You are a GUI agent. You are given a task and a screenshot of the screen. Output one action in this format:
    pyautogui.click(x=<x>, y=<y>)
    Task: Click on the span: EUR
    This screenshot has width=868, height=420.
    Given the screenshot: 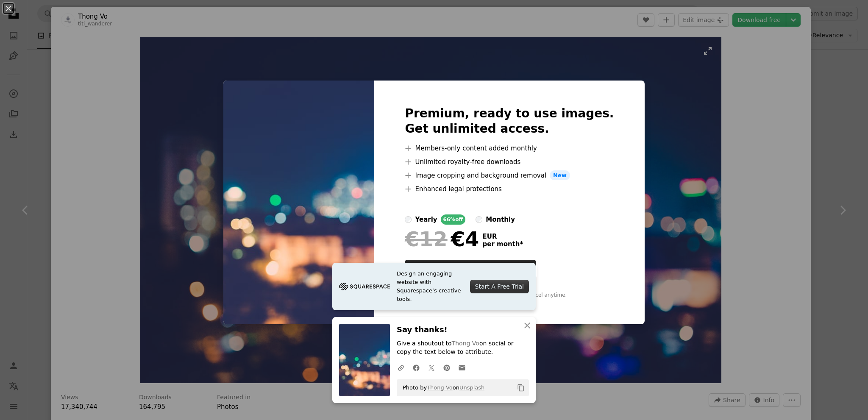 What is the action you would take?
    pyautogui.click(x=502, y=237)
    